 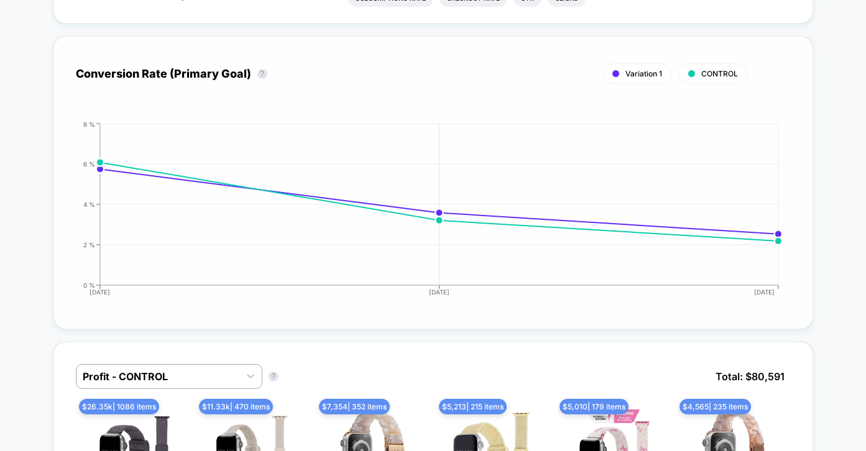 What do you see at coordinates (354, 407) in the screenshot?
I see `span: $ 7,354 | 352 items` at bounding box center [354, 407].